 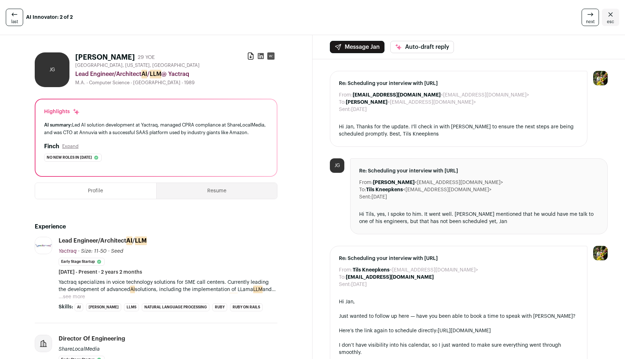 What do you see at coordinates (72, 297) in the screenshot?
I see `button: ...see more` at bounding box center [72, 297].